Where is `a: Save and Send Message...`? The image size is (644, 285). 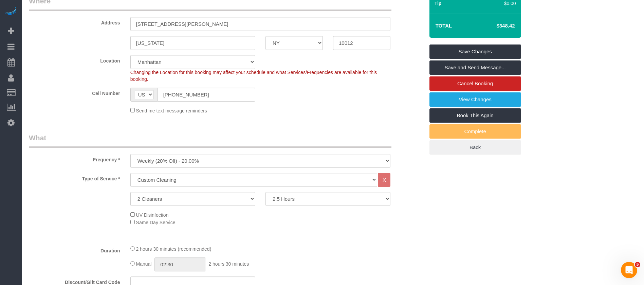
a: Save and Send Message... is located at coordinates (475, 68).